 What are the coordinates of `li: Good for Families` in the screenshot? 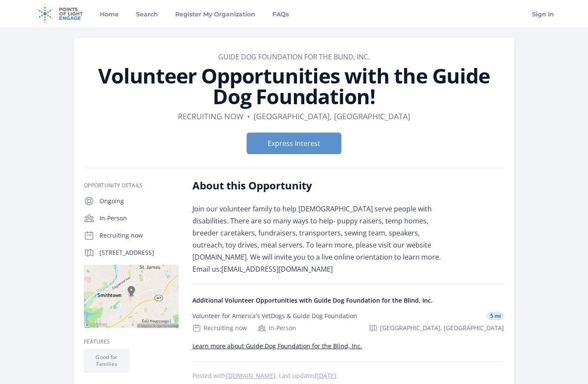 It's located at (107, 361).